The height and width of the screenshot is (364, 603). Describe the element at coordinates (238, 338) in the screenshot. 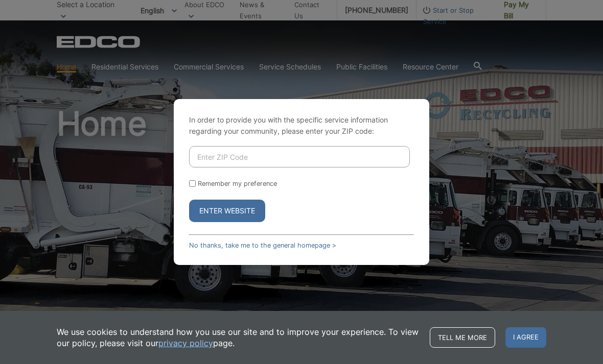

I see `p: We use cookies to understand how you use our site and to improve your experience. To view our pol...` at that location.